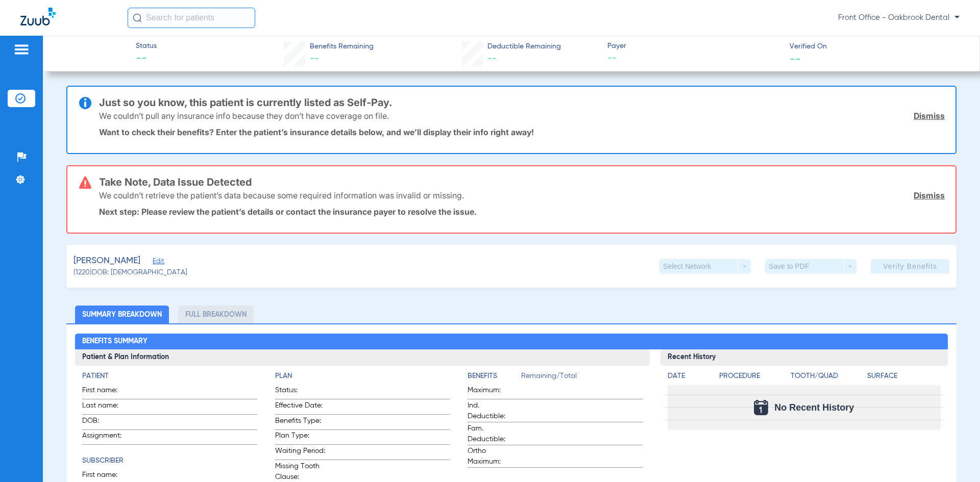  Describe the element at coordinates (169, 461) in the screenshot. I see `h4: Subscriber` at that location.